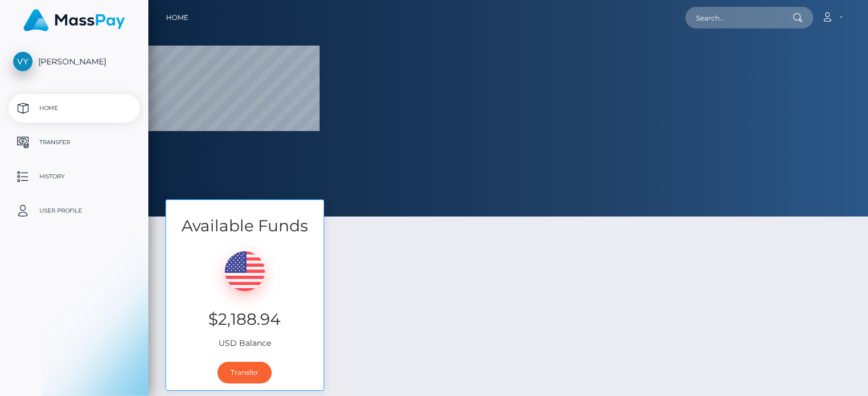 This screenshot has height=396, width=868. Describe the element at coordinates (245, 271) in the screenshot. I see `img: USD.png` at that location.